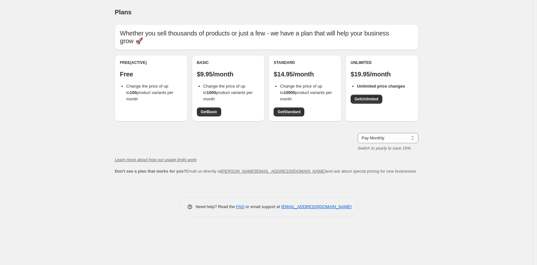 The width and height of the screenshot is (537, 265). Describe the element at coordinates (289, 112) in the screenshot. I see `a: GetStandard` at that location.